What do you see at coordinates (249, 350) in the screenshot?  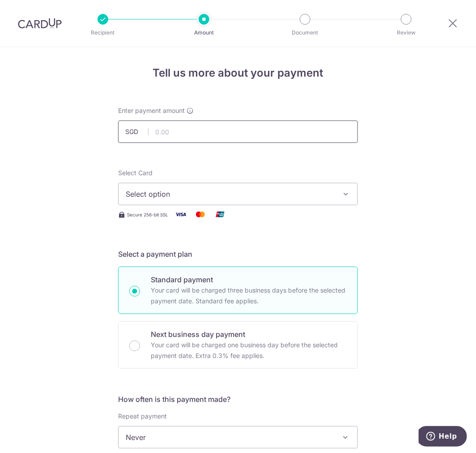 I see `p: Your card will be charged one business day before the selected payment date. Extra 0.3% fee applies.` at bounding box center [249, 350].